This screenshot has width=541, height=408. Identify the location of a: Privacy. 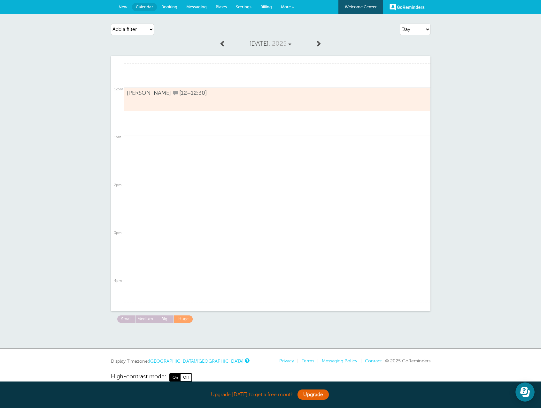
(286, 361).